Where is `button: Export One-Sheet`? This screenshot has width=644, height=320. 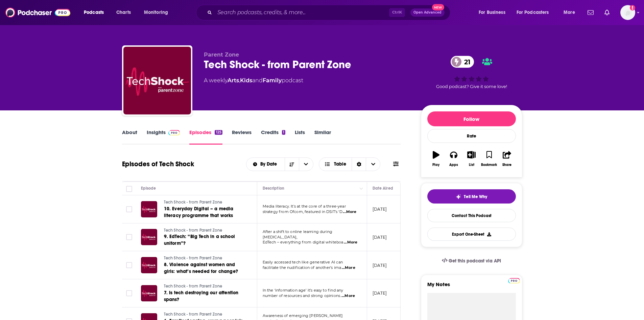 button: Export One-Sheet is located at coordinates (472, 234).